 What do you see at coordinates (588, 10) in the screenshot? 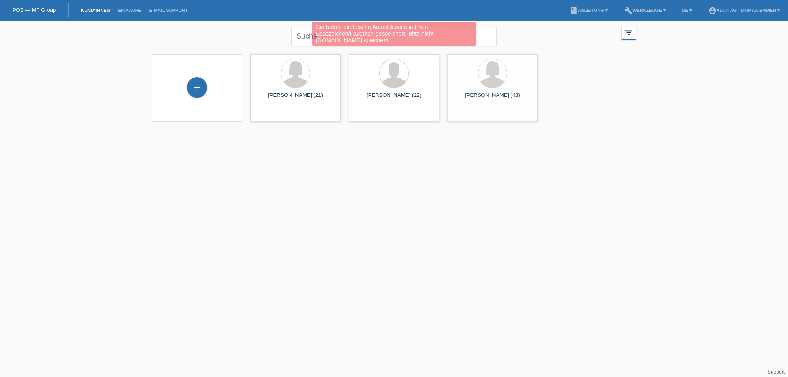
I see `a: bookAnleitung ▾` at bounding box center [588, 10].